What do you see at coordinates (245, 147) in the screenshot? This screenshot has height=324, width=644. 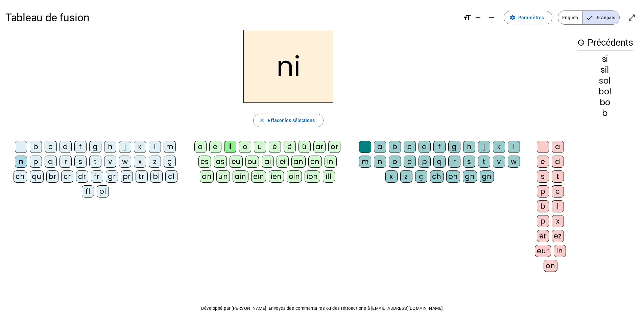 I see `div: o` at bounding box center [245, 147].